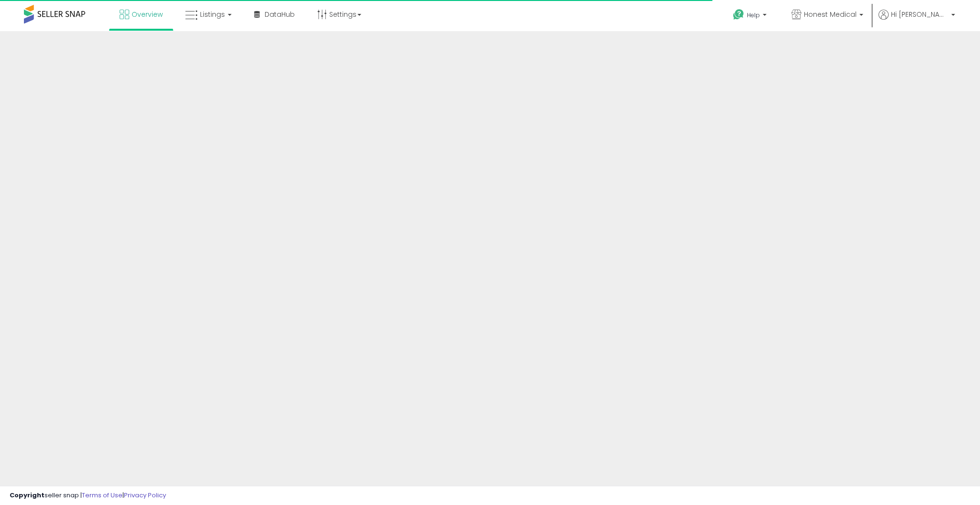 This screenshot has height=505, width=980. What do you see at coordinates (280, 14) in the screenshot?
I see `span: DataHub` at bounding box center [280, 14].